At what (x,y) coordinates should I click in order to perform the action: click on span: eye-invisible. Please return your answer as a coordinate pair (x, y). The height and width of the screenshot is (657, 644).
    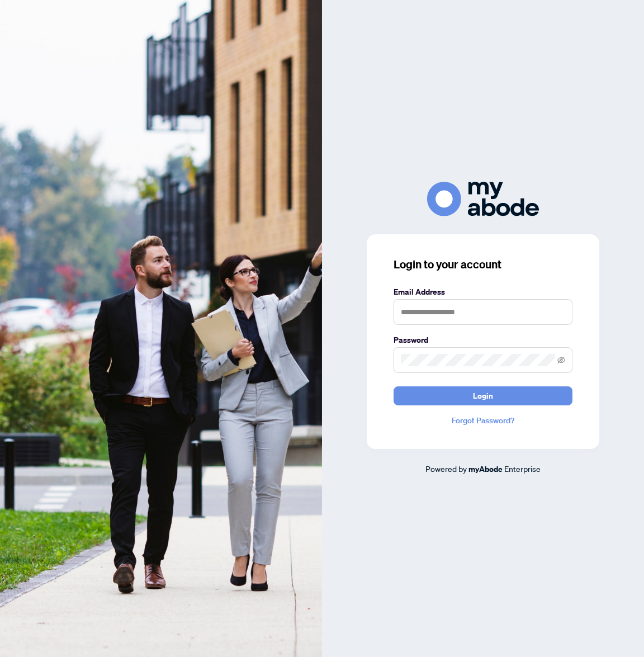
    Looking at the image, I should click on (561, 360).